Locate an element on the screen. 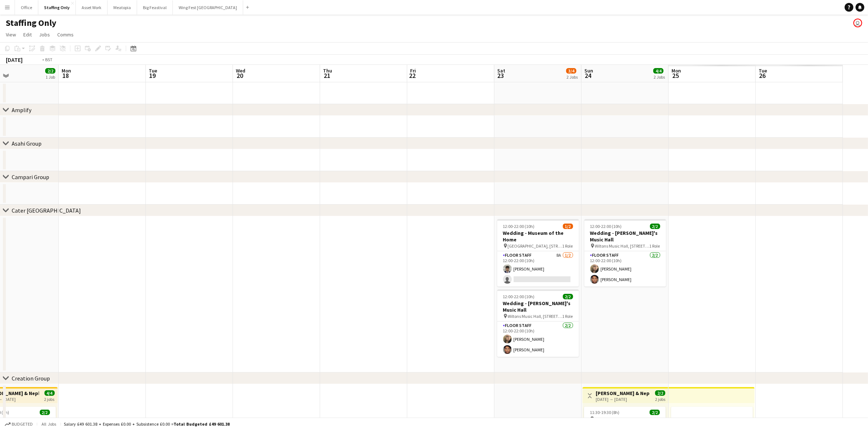 The image size is (868, 430). span: Jobs is located at coordinates (44, 35).